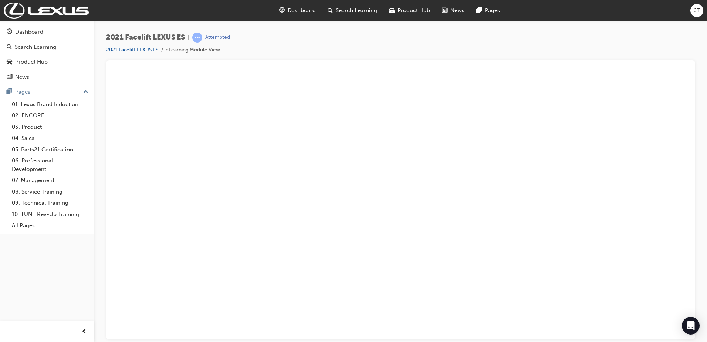 Image resolution: width=707 pixels, height=342 pixels. I want to click on a: 01. Lexus Brand Induction, so click(50, 104).